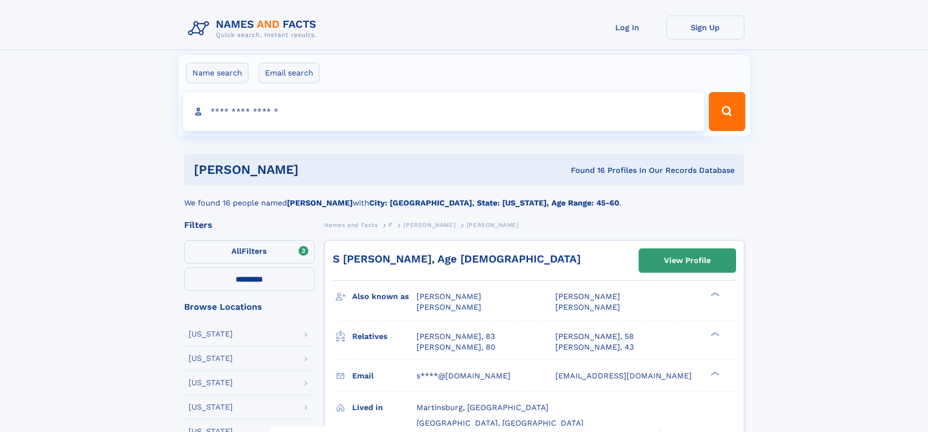 The image size is (928, 432). I want to click on div: Found 16 Profiles In Our Records Database, so click(585, 171).